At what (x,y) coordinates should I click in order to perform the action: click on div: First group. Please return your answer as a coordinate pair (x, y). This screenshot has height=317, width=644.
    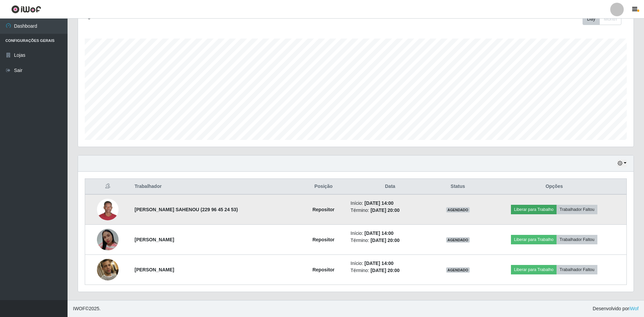
    Looking at the image, I should click on (602, 19).